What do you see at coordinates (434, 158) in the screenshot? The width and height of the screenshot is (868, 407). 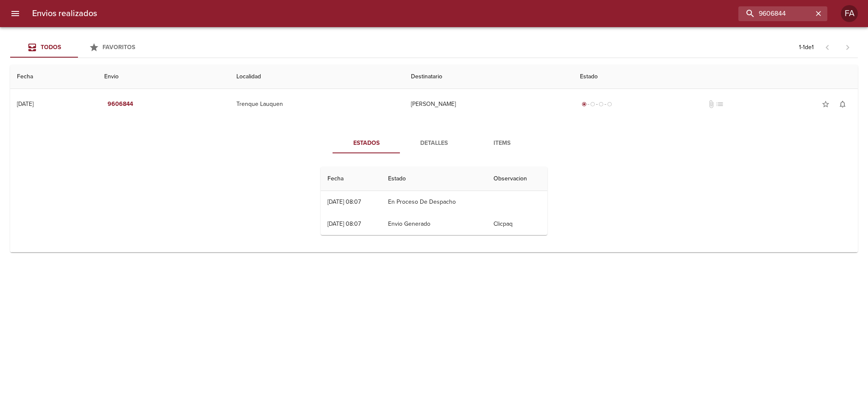 I see `table: Tabla de envíos del cliente` at bounding box center [434, 158].